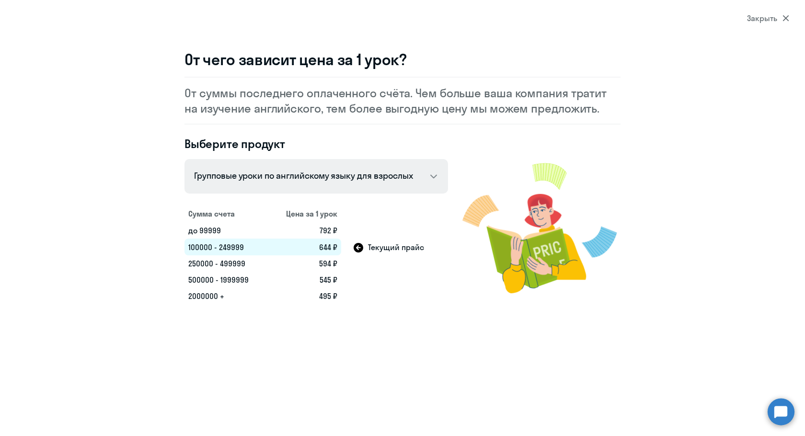  What do you see at coordinates (542, 228) in the screenshot?
I see `img: modal-image.png` at bounding box center [542, 228].